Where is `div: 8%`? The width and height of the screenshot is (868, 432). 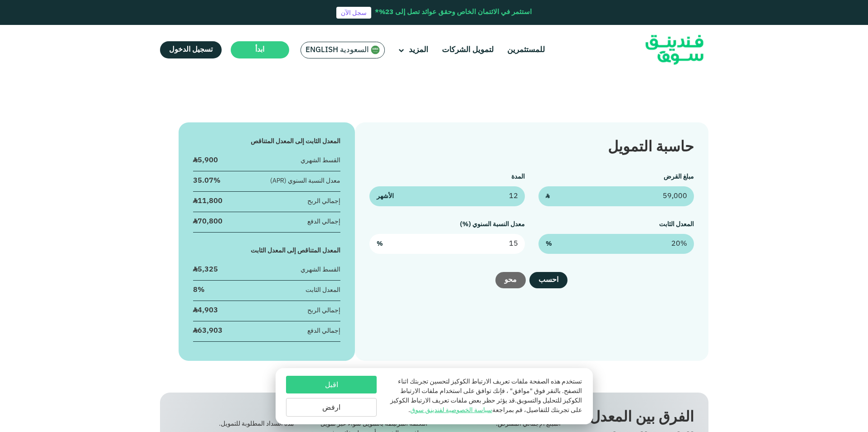
div: 8% is located at coordinates (199, 290).